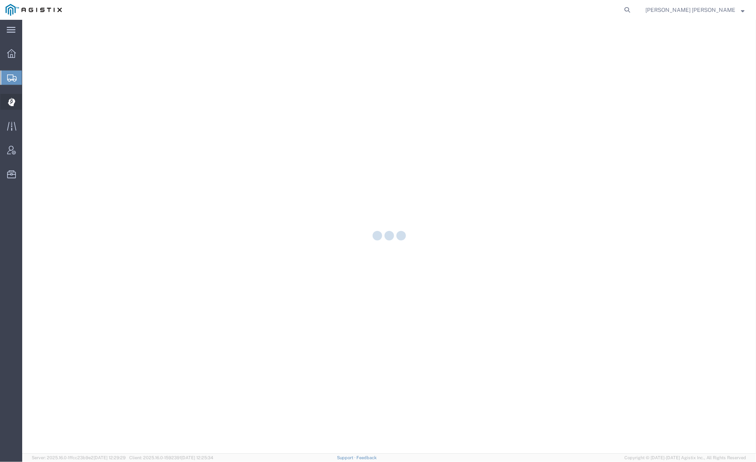 The image size is (756, 462). Describe the element at coordinates (171, 458) in the screenshot. I see `span: Client: 2025.16.0-1592391` at that location.